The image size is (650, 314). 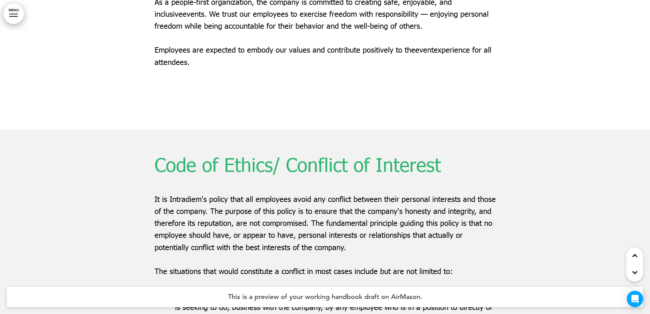 What do you see at coordinates (635, 299) in the screenshot?
I see `div: Open Intercom Messenger` at bounding box center [635, 299].